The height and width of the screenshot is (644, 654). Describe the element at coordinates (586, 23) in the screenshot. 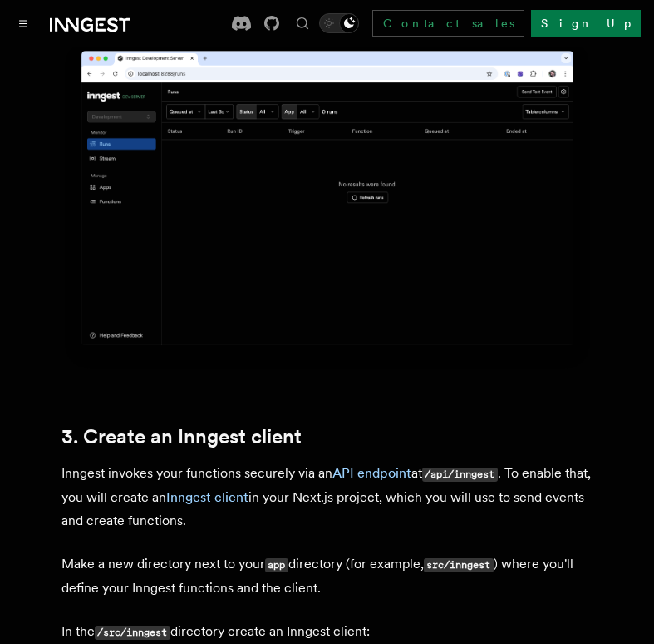

I see `a: Sign Up` at that location.